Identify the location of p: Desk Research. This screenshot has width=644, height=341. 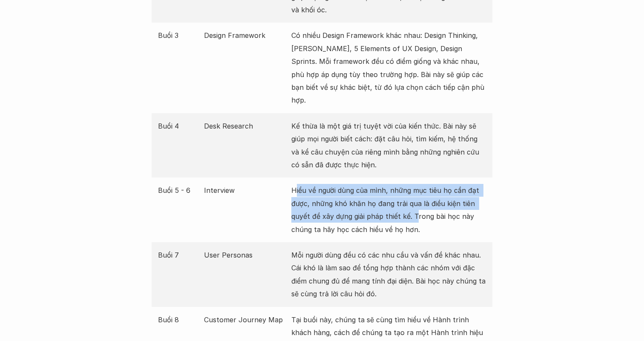
(246, 126).